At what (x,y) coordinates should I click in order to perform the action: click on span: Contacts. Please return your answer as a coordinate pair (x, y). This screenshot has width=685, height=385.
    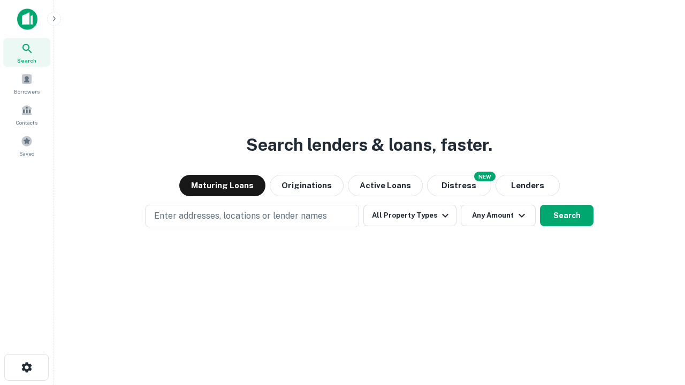
    Looking at the image, I should click on (27, 123).